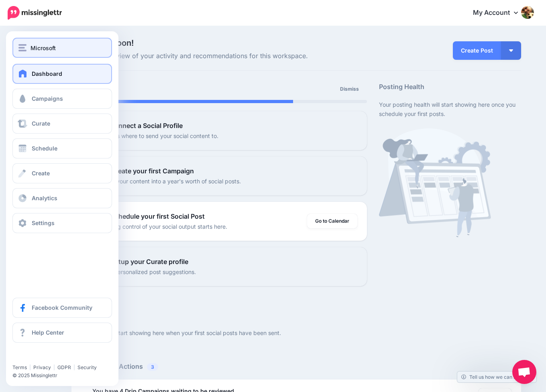  What do you see at coordinates (161, 135) in the screenshot?
I see `p: Tell us where to send your social content to.` at bounding box center [161, 135].